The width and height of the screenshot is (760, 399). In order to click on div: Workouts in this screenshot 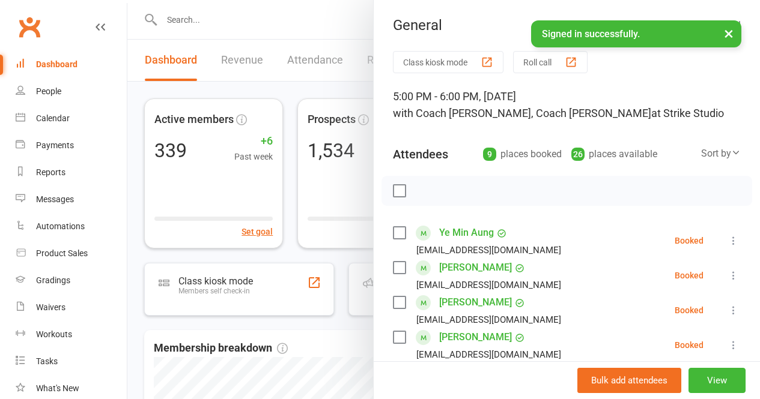, I will do `click(54, 335)`.